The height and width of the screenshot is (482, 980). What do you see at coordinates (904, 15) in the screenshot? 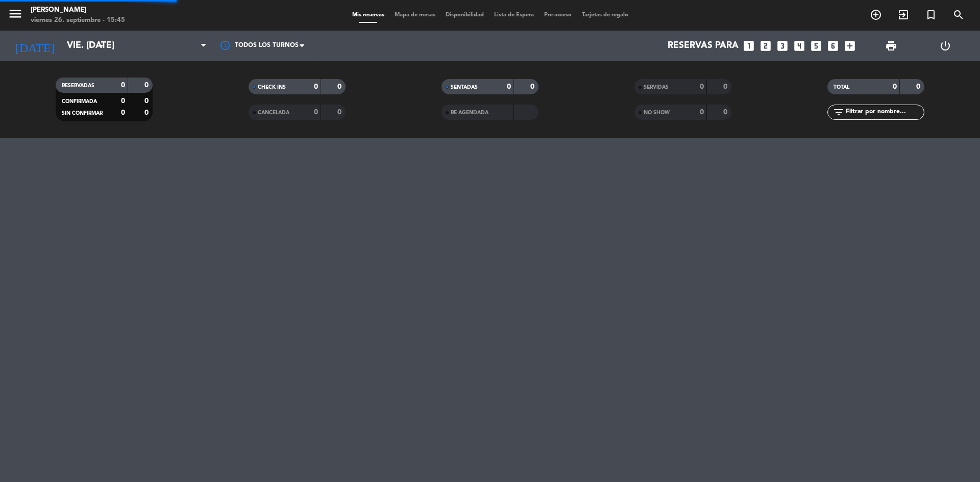
I see `i: exit_to_app` at bounding box center [904, 15].